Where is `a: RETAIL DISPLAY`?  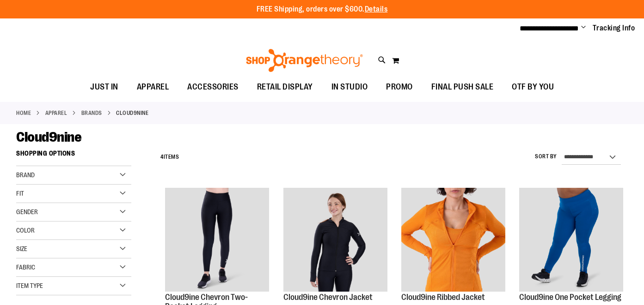 a: RETAIL DISPLAY is located at coordinates (284, 87).